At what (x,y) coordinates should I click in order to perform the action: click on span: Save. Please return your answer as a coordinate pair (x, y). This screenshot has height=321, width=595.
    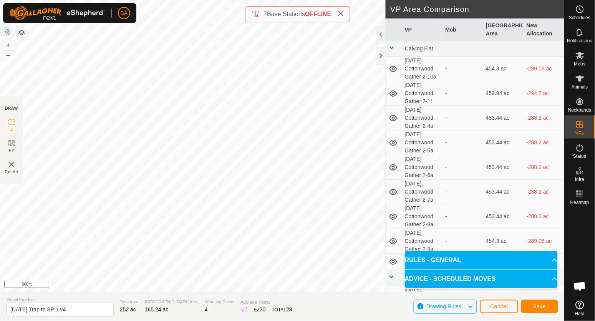
    Looking at the image, I should click on (540, 306).